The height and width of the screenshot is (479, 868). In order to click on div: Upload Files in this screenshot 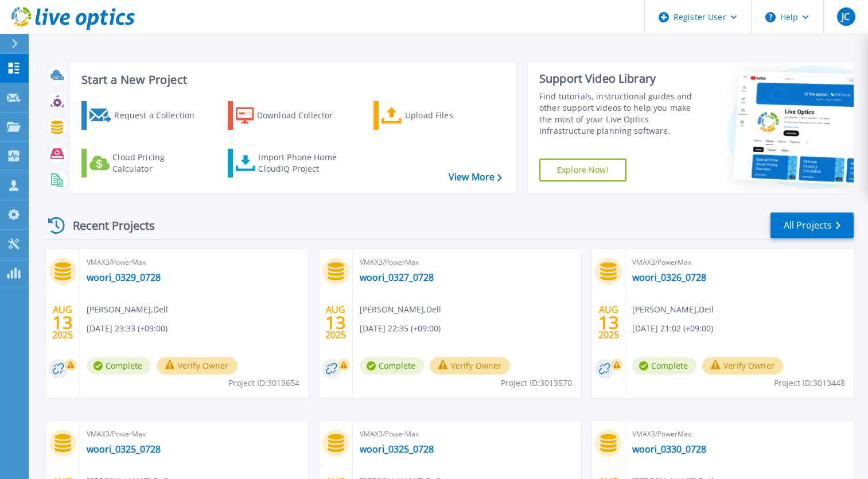, I will do `click(451, 115)`.